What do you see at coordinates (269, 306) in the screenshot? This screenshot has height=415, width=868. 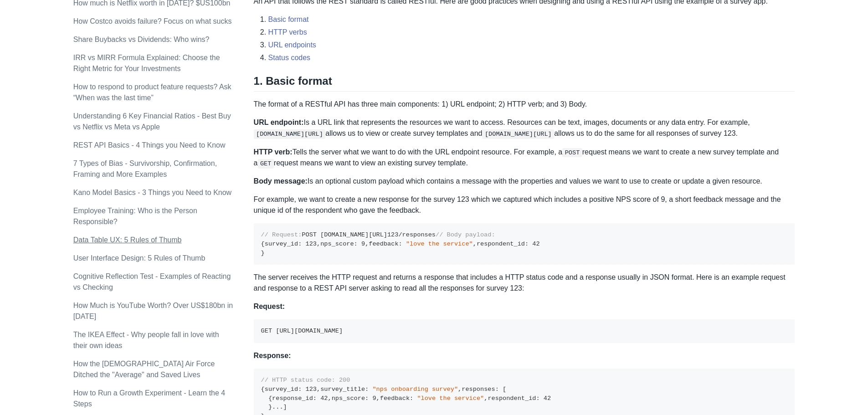 I see `strong: Request:` at bounding box center [269, 306].